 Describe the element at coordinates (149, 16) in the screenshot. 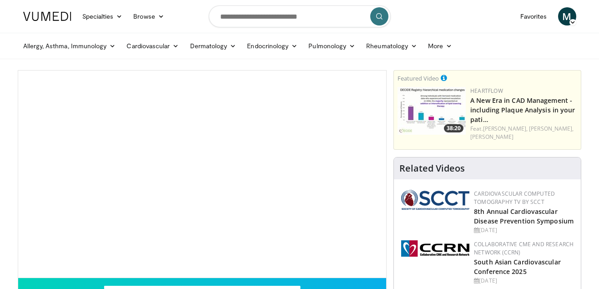

I see `a: Browse` at that location.